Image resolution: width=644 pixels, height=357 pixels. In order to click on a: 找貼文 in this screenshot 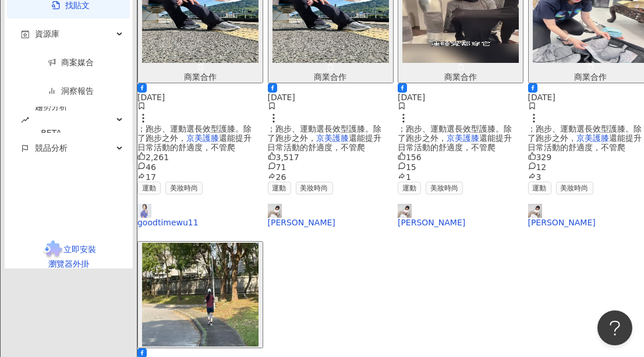, I will do `click(71, 5)`.